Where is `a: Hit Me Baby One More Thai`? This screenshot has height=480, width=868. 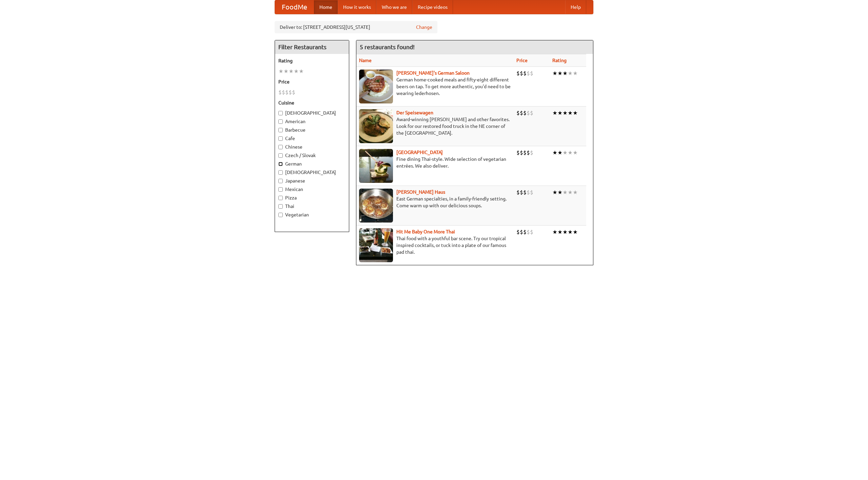
a: Hit Me Baby One More Thai is located at coordinates (425, 232).